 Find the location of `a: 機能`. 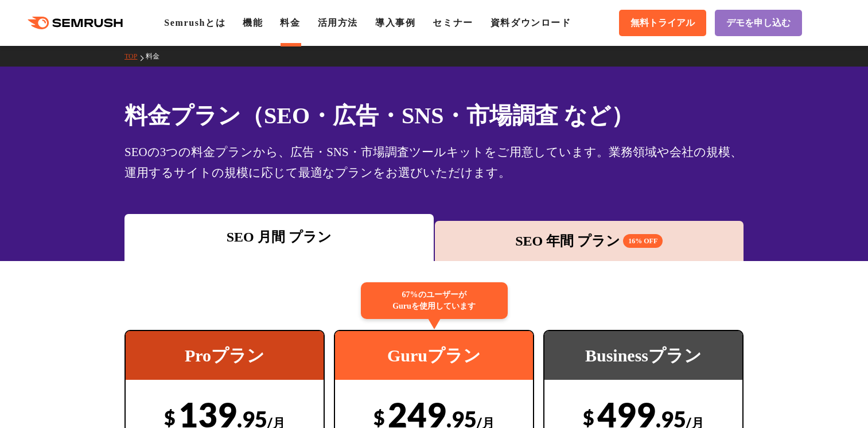

a: 機能 is located at coordinates (252, 22).